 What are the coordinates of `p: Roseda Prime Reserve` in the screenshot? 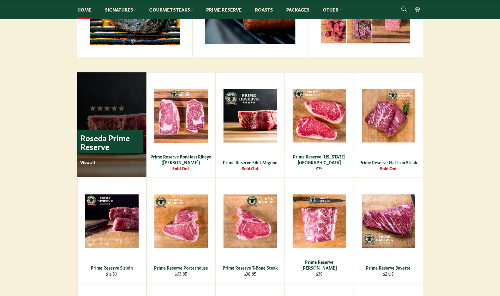 It's located at (110, 141).